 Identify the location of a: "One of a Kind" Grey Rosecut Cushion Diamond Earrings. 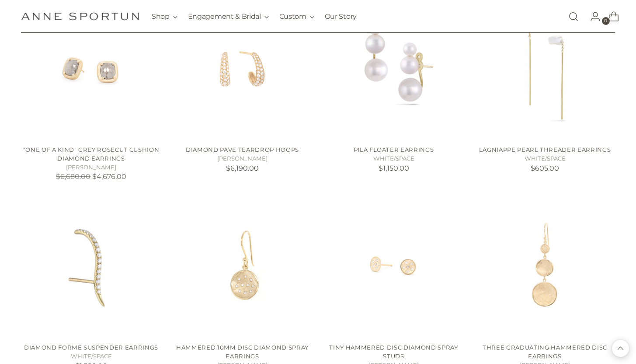
(92, 154).